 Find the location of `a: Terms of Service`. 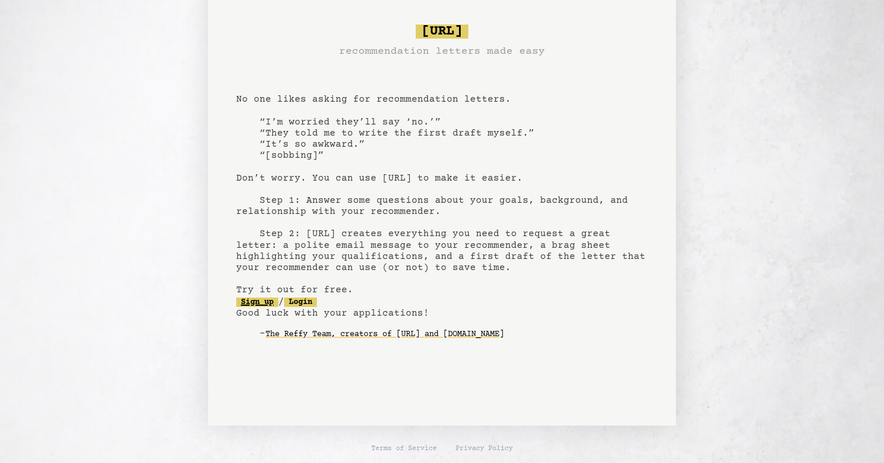

a: Terms of Service is located at coordinates (404, 449).